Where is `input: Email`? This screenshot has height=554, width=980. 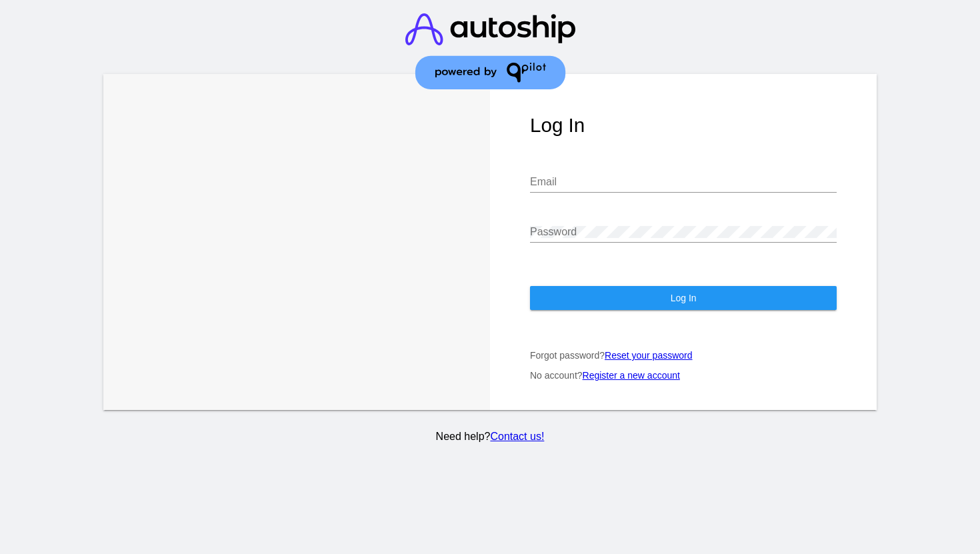 input: Email is located at coordinates (683, 182).